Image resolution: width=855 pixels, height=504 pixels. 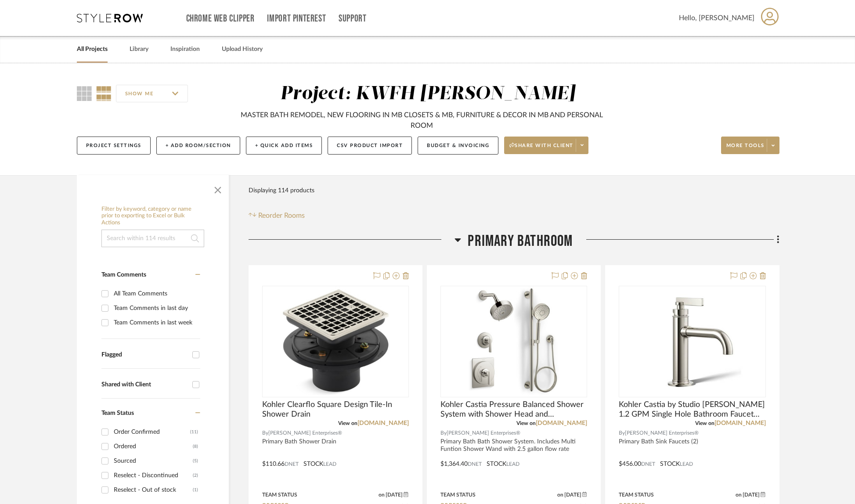 I want to click on div: Flagged, so click(x=145, y=355).